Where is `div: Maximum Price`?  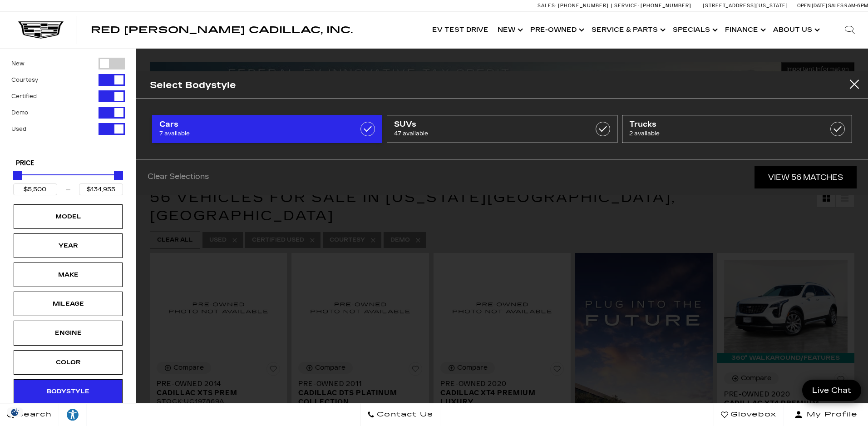 div: Maximum Price is located at coordinates (119, 175).